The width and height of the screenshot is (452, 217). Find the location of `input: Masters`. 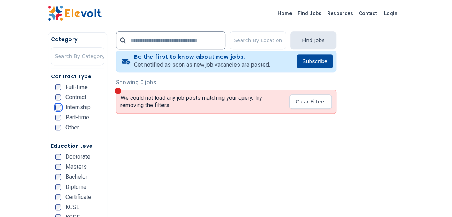

input: Masters is located at coordinates (58, 167).